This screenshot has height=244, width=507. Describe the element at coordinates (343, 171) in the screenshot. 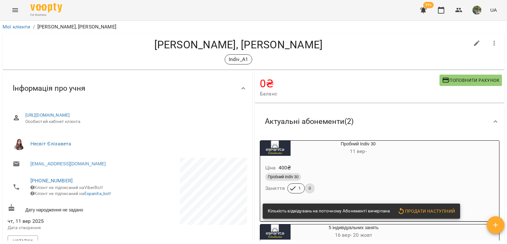

I see `button: Пробний Indiv 3011 вер- Ціна400₴Пробний Indiv 30Заняття10` at that location.